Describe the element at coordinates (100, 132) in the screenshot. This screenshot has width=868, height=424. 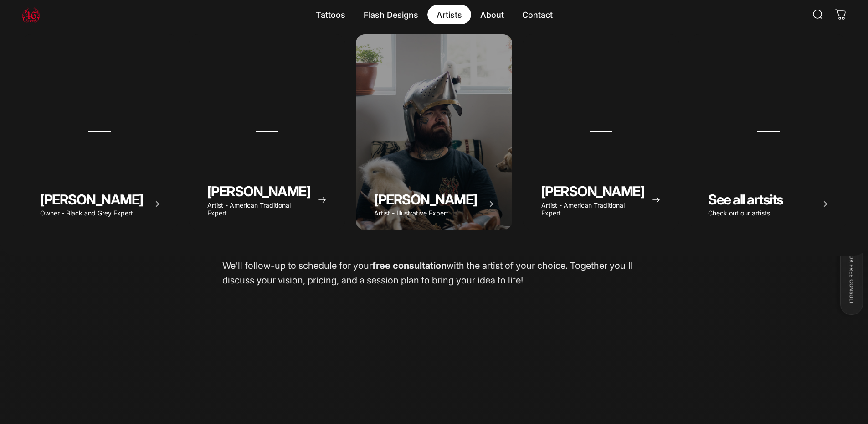
I see `a: Geoffrey Wong` at that location.